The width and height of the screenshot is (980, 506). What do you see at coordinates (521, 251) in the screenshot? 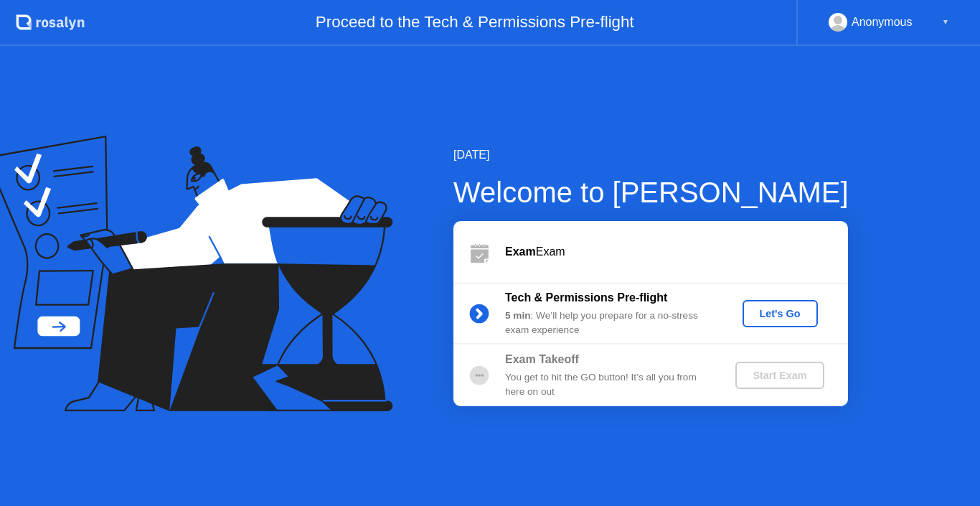
I see `b: Exam` at bounding box center [521, 251].